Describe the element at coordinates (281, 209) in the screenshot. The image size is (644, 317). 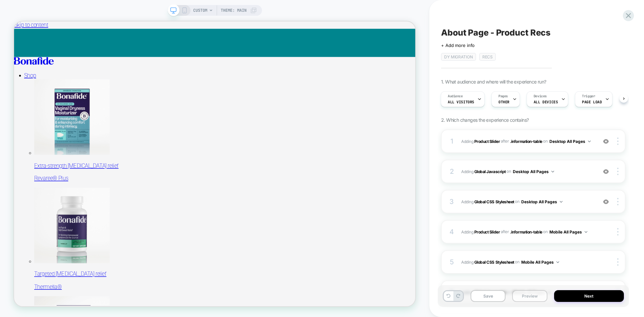
I see `p: Revaree® Plus` at that location.